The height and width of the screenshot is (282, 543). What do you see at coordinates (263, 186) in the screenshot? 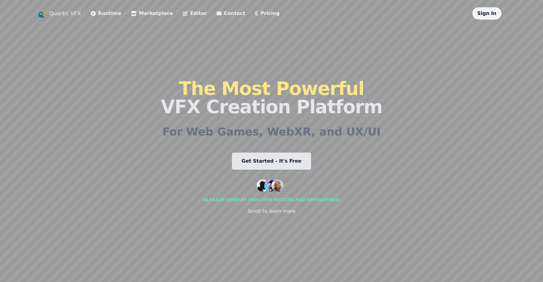
I see `img: customer 1` at bounding box center [263, 186].